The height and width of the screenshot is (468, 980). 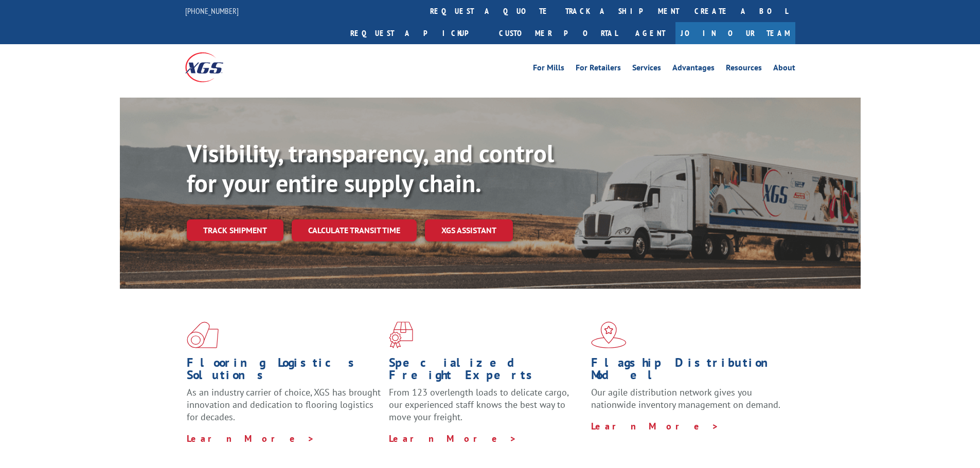 What do you see at coordinates (694, 69) in the screenshot?
I see `a: Advantages` at bounding box center [694, 69].